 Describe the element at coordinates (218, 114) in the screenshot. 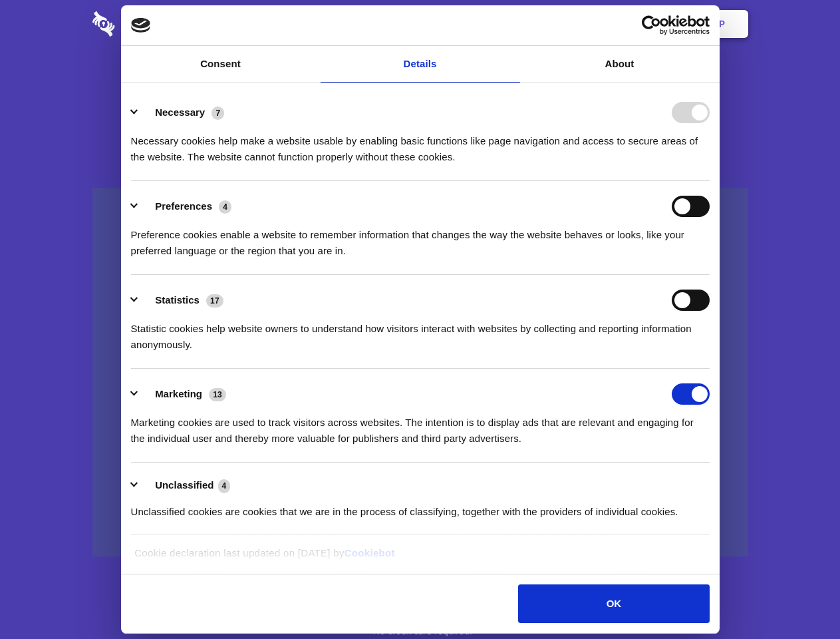

I see `span: 7` at that location.